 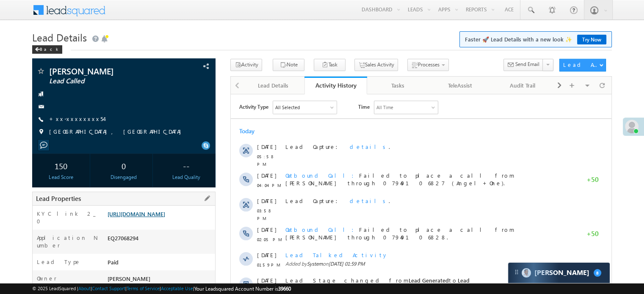 What do you see at coordinates (47, 278) in the screenshot?
I see `label: Owner` at bounding box center [47, 278].